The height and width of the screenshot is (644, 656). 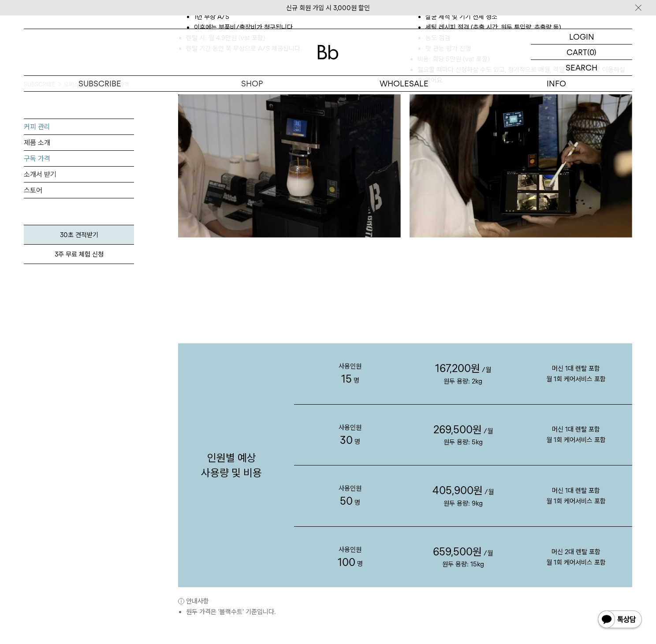 I want to click on span: 100, so click(x=346, y=561).